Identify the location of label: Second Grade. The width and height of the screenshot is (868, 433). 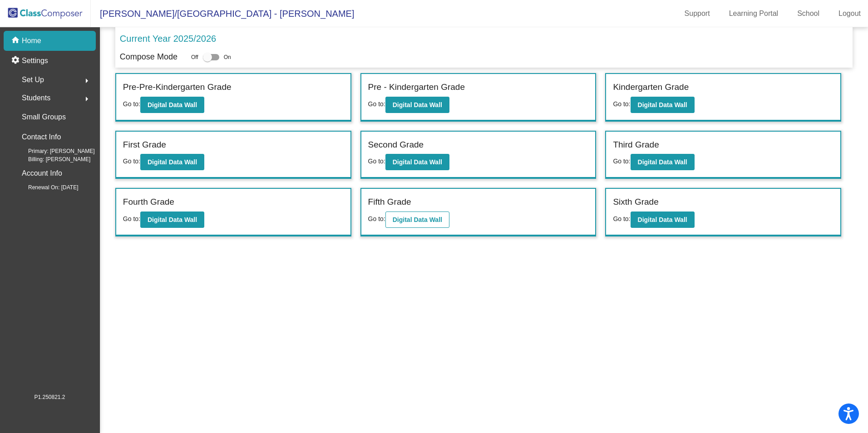
(396, 145).